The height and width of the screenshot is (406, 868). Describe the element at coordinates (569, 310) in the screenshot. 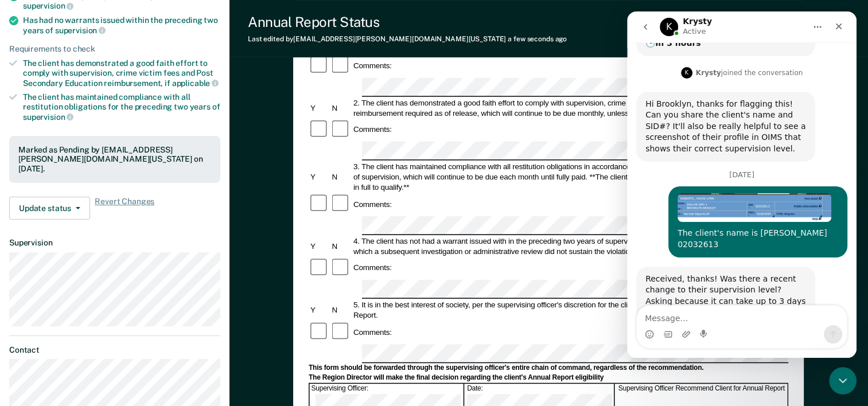

I see `div: 5. It is in the best interest of society, per the supervising officer's discretion for the client...` at that location.